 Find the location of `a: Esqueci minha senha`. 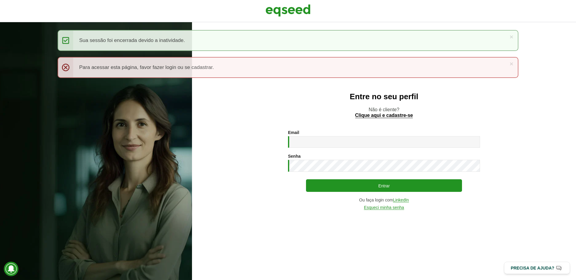

a: Esqueci minha senha is located at coordinates (384, 208).